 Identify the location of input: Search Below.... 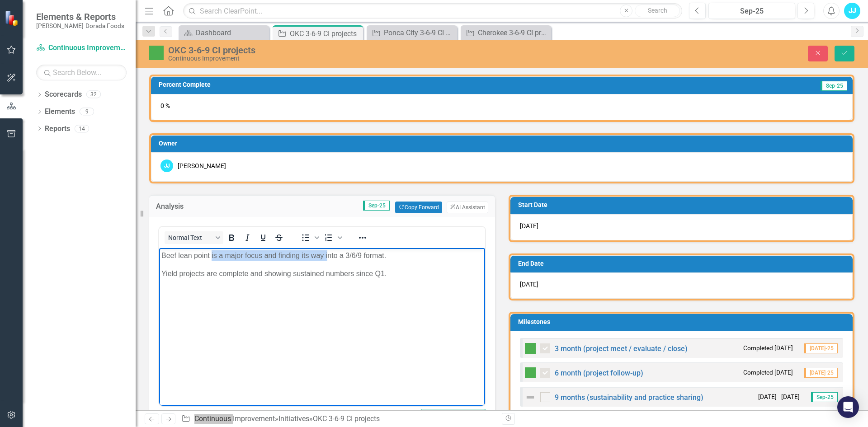
(81, 72).